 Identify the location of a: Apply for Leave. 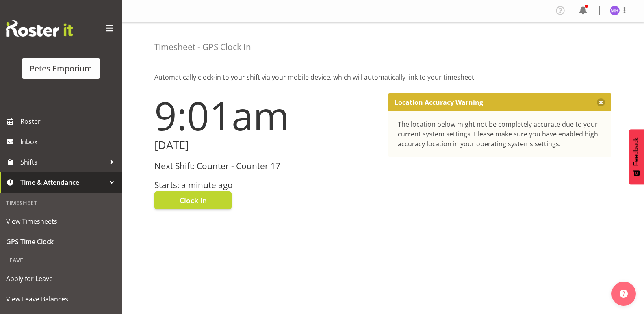
(61, 279).